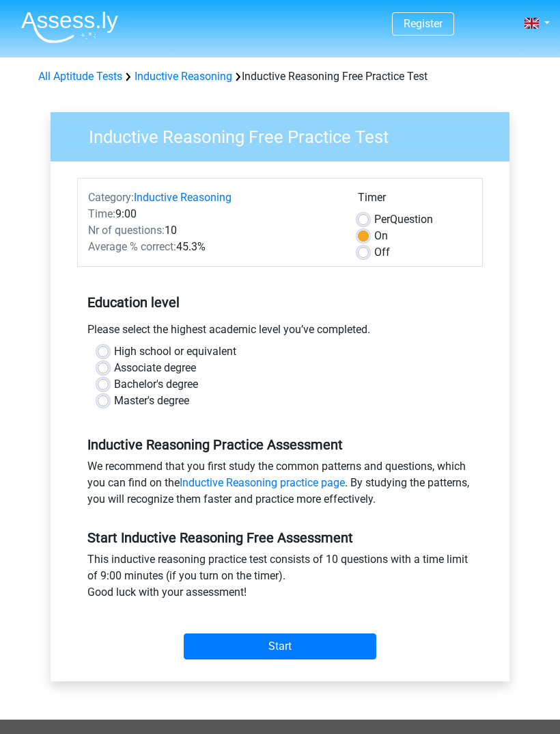  Describe the element at coordinates (280, 646) in the screenshot. I see `input: Start` at that location.